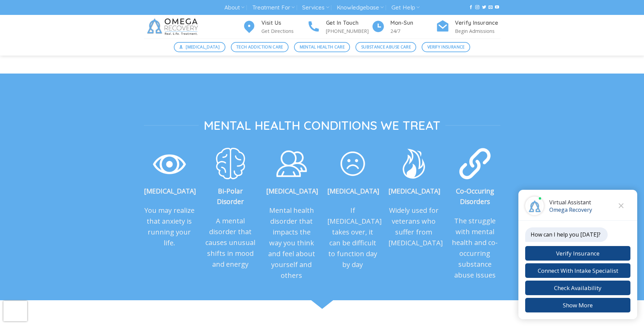 This screenshot has width=644, height=326. What do you see at coordinates (386, 47) in the screenshot?
I see `a: Substance Abuse Care` at bounding box center [386, 47].